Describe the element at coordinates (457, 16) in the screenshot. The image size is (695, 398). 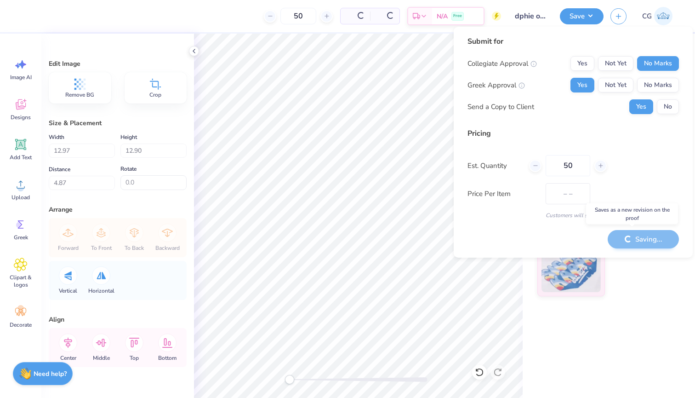
I see `span: Free` at that location.